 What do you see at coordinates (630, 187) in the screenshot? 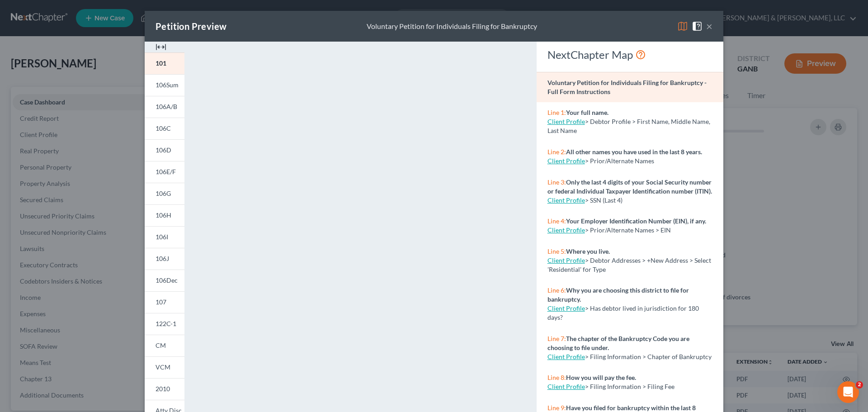
I see `strong: Only the last 4 digits of your Social Security number or federal Individual Taxpayer Identificati...` at bounding box center [630, 187].